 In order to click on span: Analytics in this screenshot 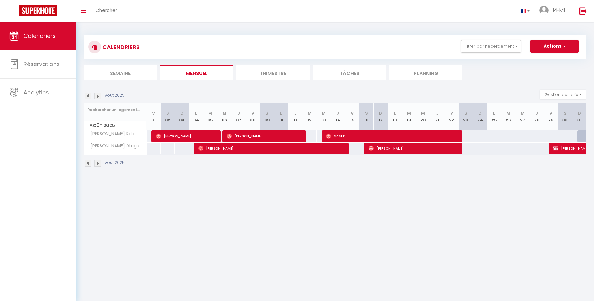, I will do `click(36, 92)`.